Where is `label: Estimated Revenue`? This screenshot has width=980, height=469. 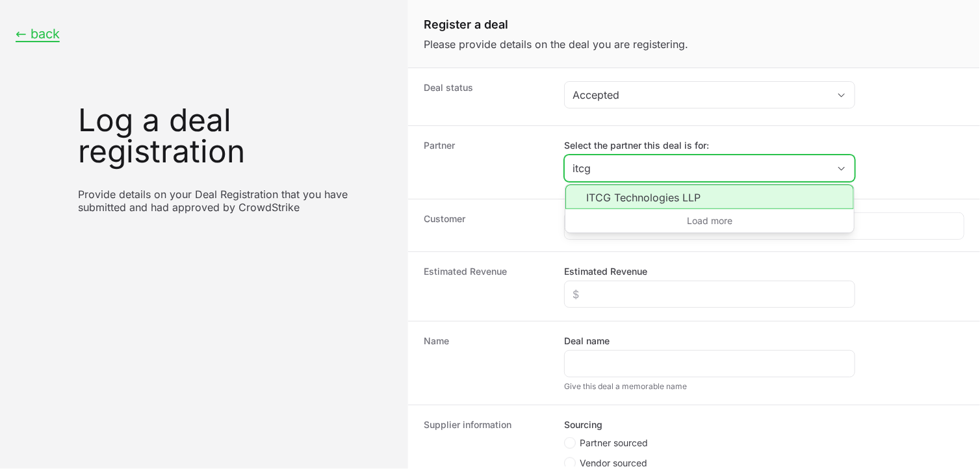 label: Estimated Revenue is located at coordinates (606, 272).